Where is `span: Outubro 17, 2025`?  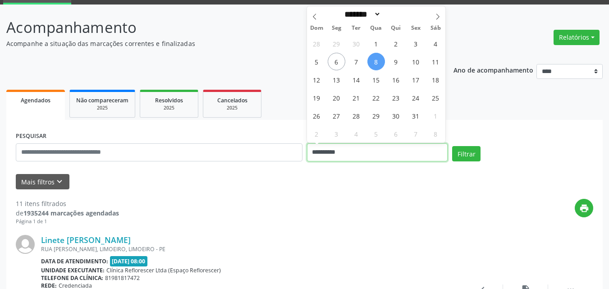 span: Outubro 17, 2025 is located at coordinates (415, 79).